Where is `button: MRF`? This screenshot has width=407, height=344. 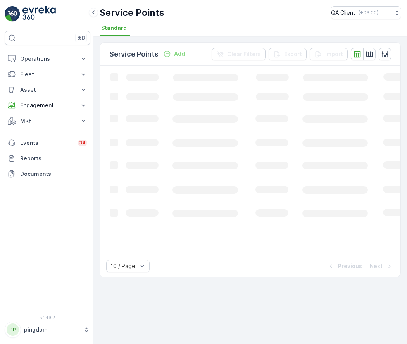 button: MRF is located at coordinates (47, 121).